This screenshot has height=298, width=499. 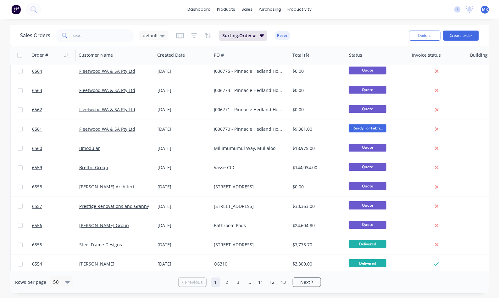 What do you see at coordinates (56, 206) in the screenshot?
I see `a: 6557` at bounding box center [56, 206].